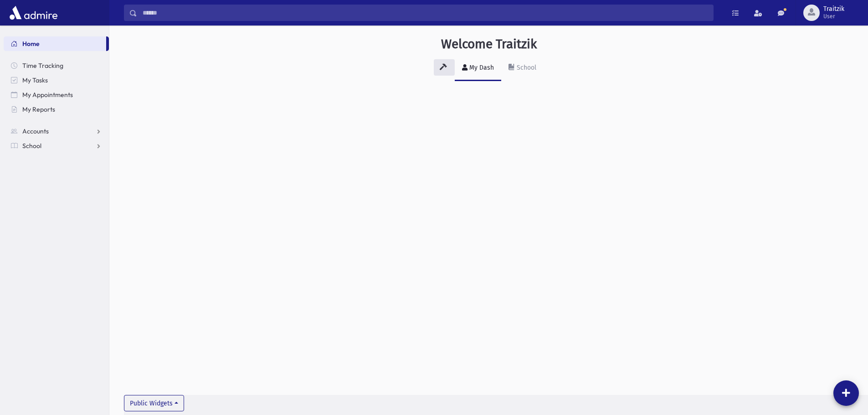  I want to click on div: School, so click(525, 68).